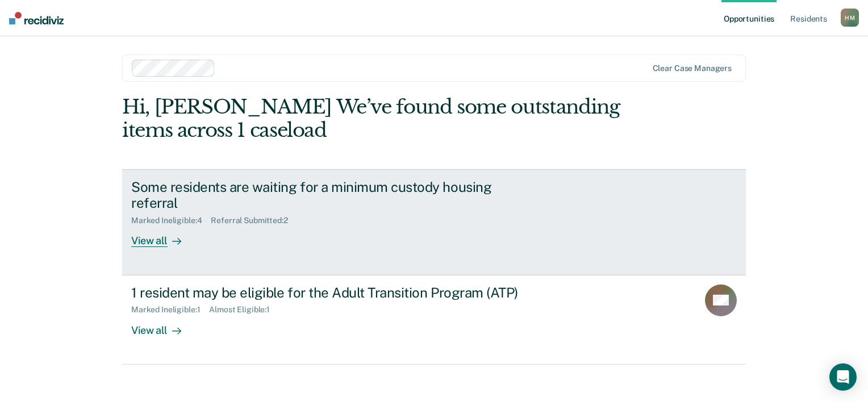  Describe the element at coordinates (253, 220) in the screenshot. I see `div: Referral Submitted : 2` at that location.